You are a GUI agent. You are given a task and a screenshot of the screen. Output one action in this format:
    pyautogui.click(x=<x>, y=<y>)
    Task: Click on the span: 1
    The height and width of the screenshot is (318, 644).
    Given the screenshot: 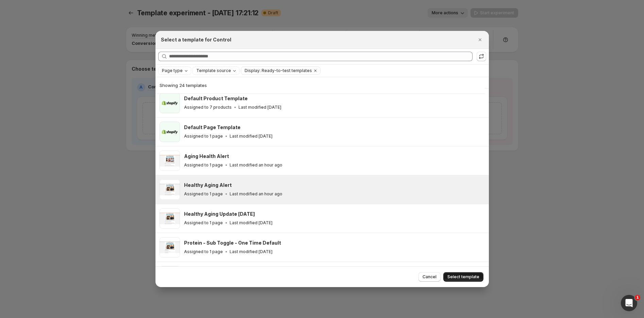 What is the action you would take?
    pyautogui.click(x=638, y=298)
    